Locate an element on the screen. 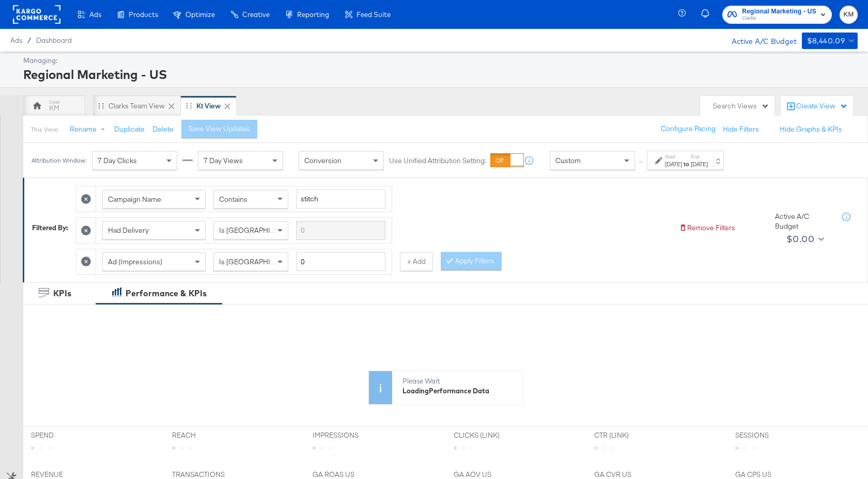 This screenshot has width=868, height=479. div: KM is located at coordinates (54, 108).